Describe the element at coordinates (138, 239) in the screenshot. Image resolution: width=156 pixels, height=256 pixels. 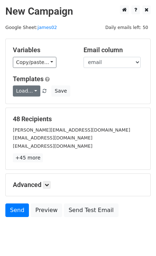
I see `div: Chat Widget` at that location.